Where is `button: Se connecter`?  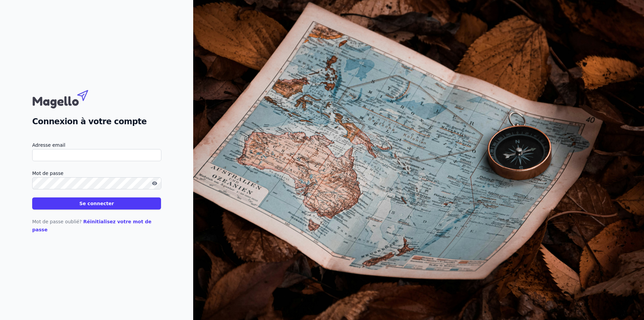 button: Se connecter is located at coordinates (97, 204).